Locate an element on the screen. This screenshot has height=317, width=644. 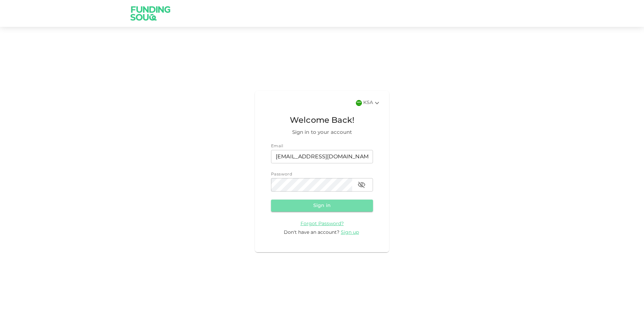
span: Password is located at coordinates (282, 174).